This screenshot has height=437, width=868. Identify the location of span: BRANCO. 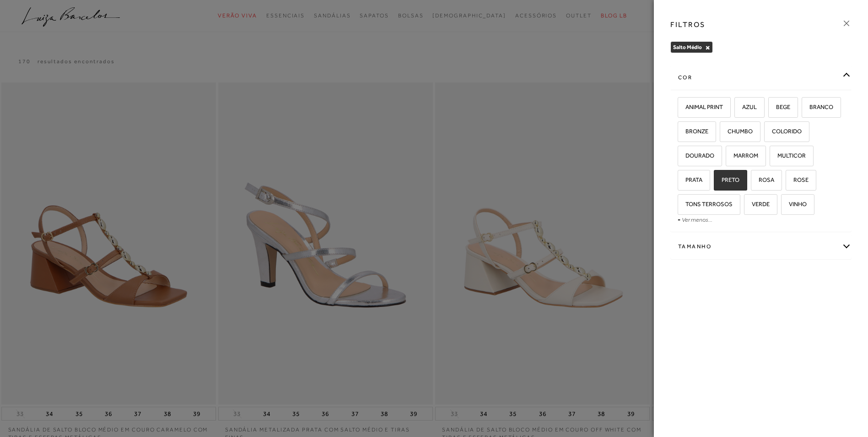
(818, 107).